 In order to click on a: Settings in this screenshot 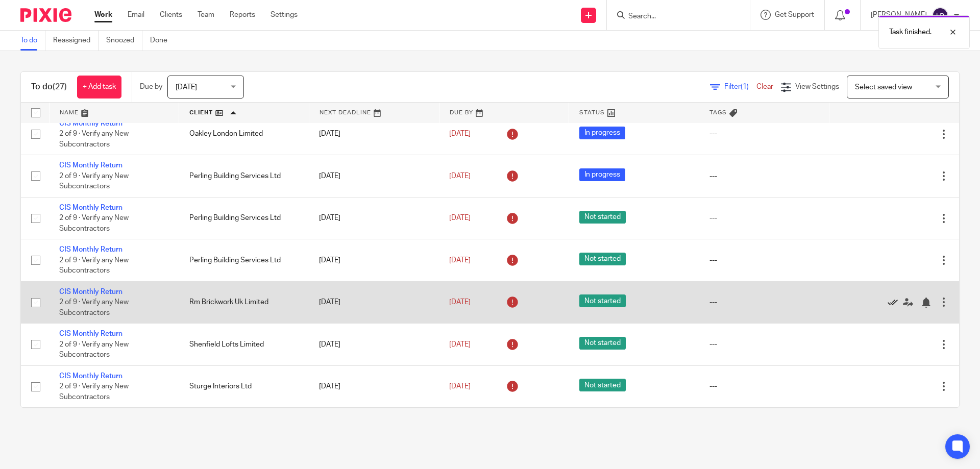, I will do `click(283, 15)`.